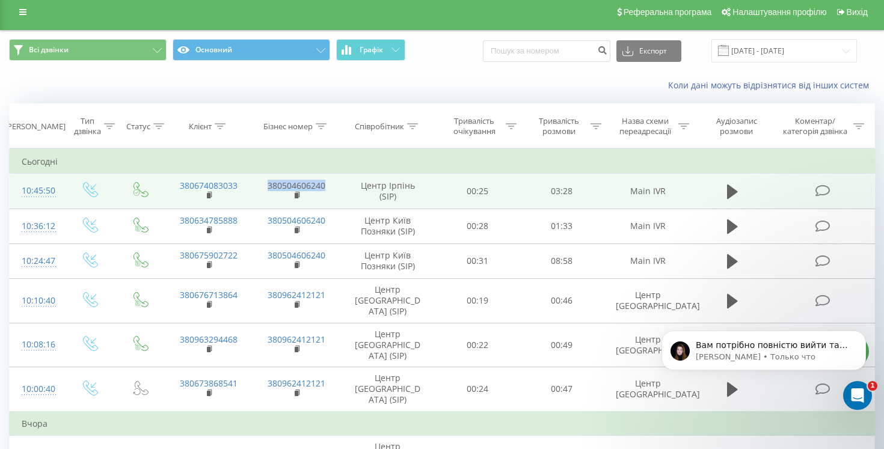  I want to click on a: 380676713864, so click(209, 295).